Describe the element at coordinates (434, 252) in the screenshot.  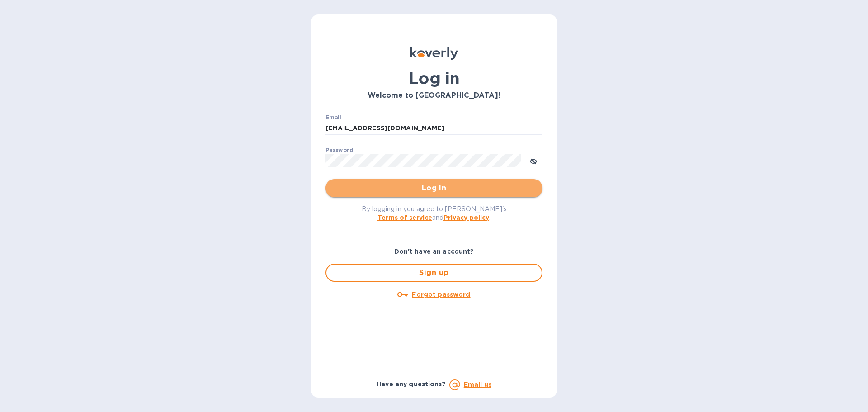
I see `b: Don't have an account?` at that location.